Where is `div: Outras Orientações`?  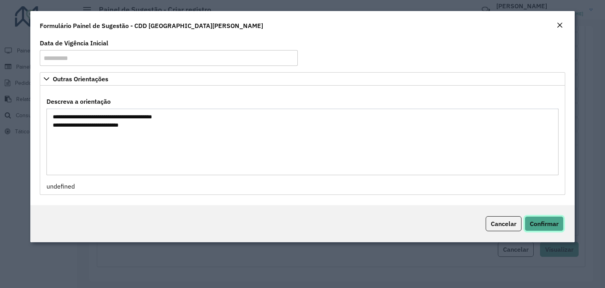 div: Outras Orientações is located at coordinates (303, 140).